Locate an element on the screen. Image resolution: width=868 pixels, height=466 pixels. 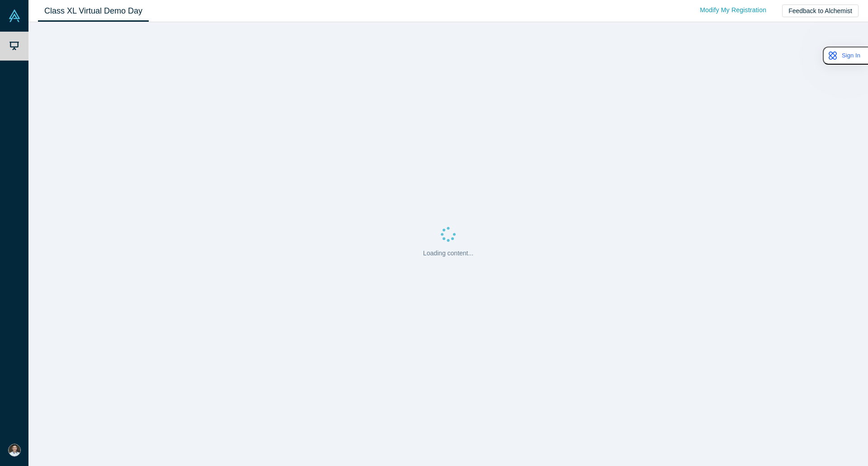
img: Matias Wibowo's Account is located at coordinates (14, 450).